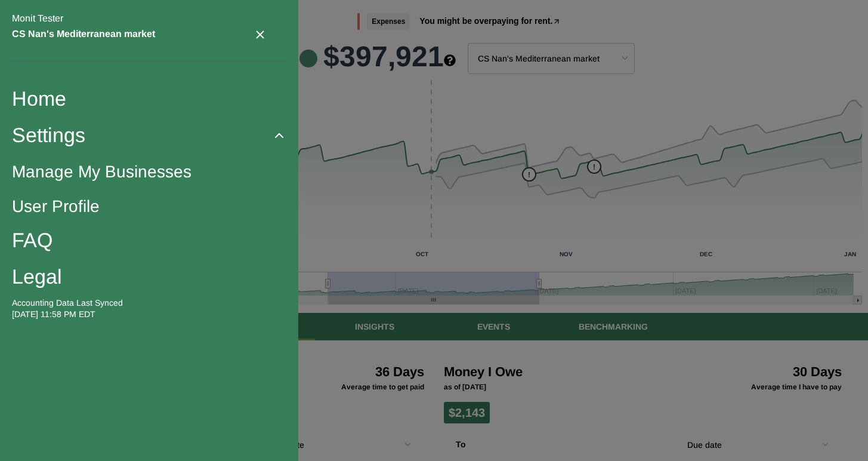 The width and height of the screenshot is (868, 461). Describe the element at coordinates (83, 35) in the screenshot. I see `strong: CS Nan's Mediterranean market` at that location.